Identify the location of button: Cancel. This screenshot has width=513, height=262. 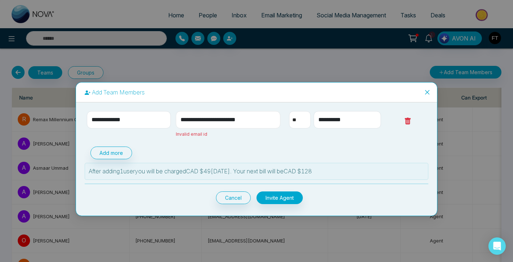
(233, 198).